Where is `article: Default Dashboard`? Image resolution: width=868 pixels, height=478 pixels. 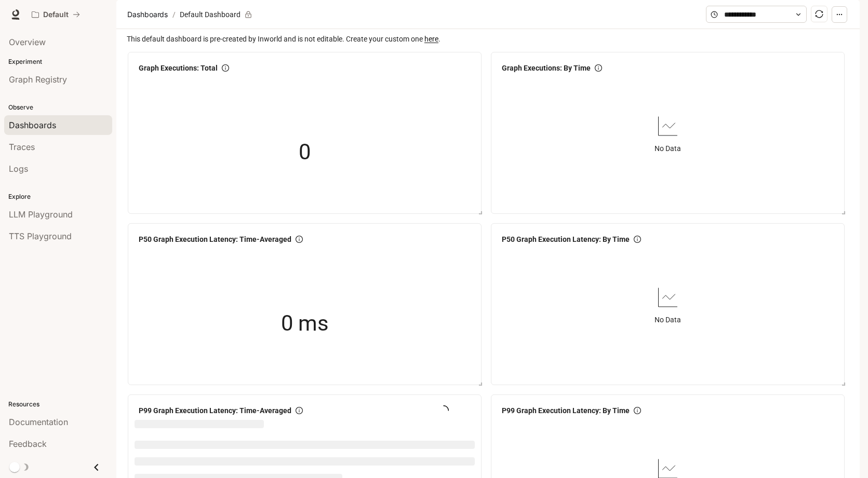
article: Default Dashboard is located at coordinates (210, 15).